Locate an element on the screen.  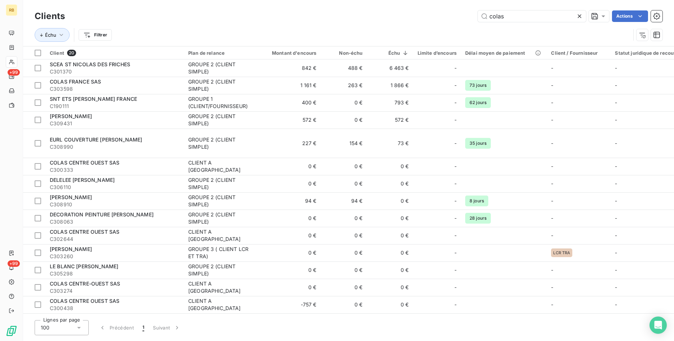
span: 62 jours is located at coordinates (478, 103).